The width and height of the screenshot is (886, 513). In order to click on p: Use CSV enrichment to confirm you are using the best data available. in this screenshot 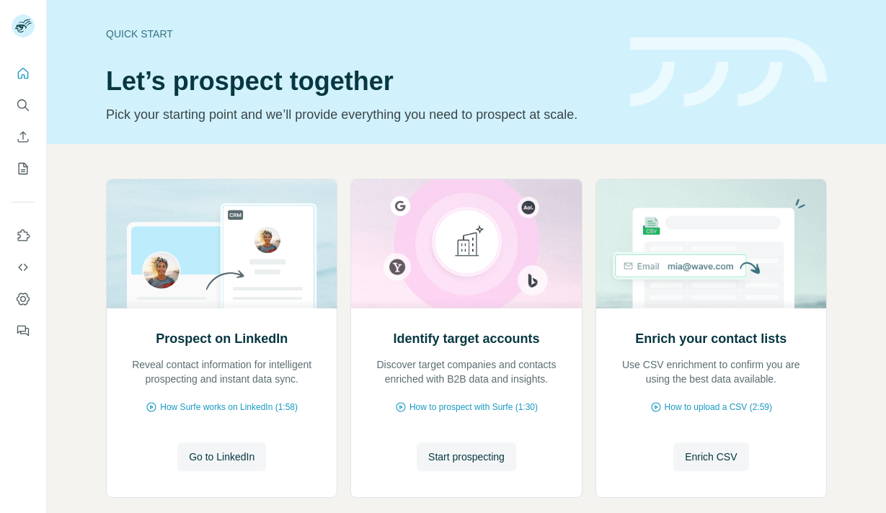, I will do `click(711, 372)`.